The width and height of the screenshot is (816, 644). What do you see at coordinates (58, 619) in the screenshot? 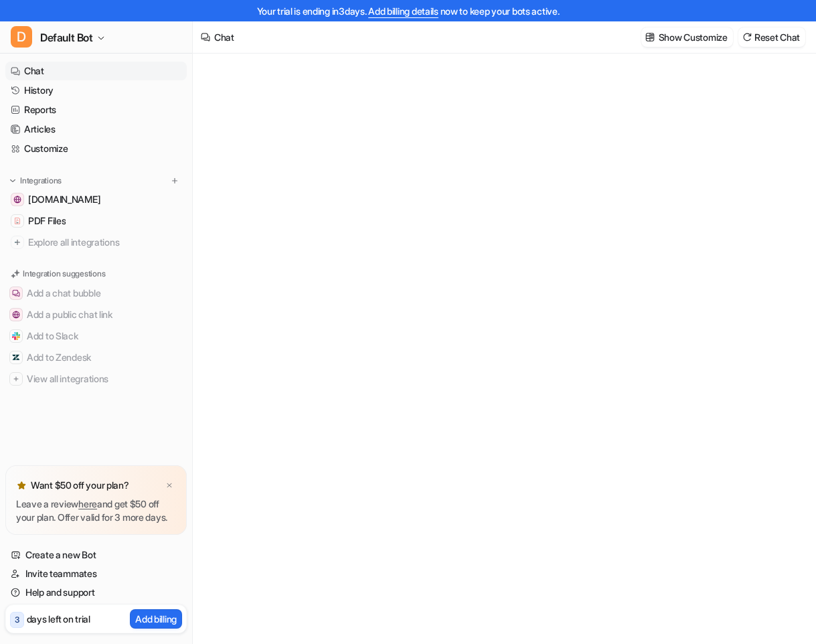
I see `p: days left on trial` at bounding box center [58, 619].